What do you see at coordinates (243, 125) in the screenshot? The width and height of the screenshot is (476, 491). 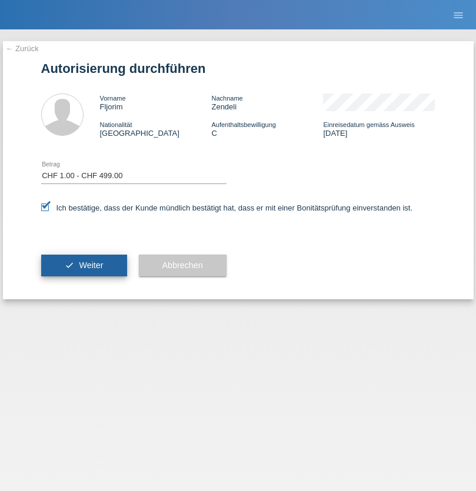 I see `span: Aufenthaltsbewilligung` at bounding box center [243, 125].